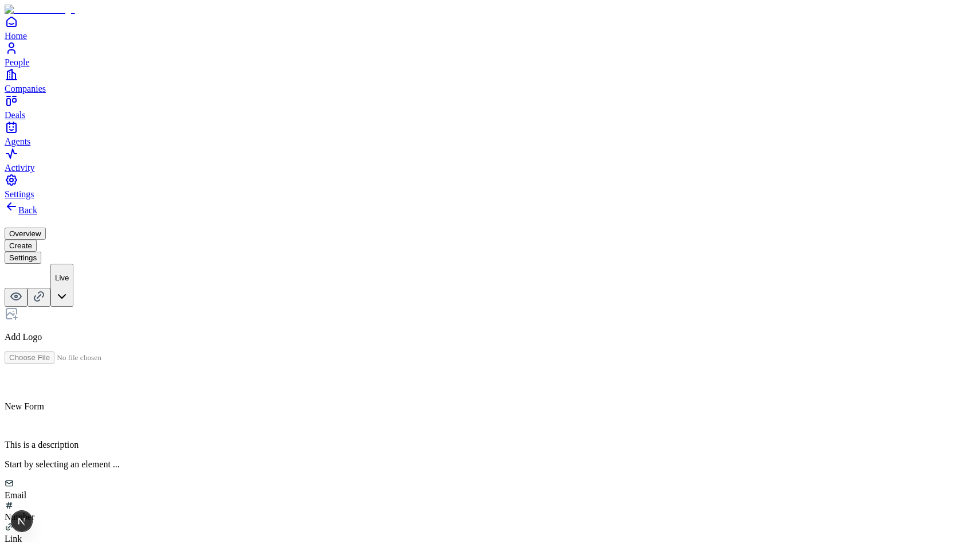  I want to click on span: Companies, so click(25, 88).